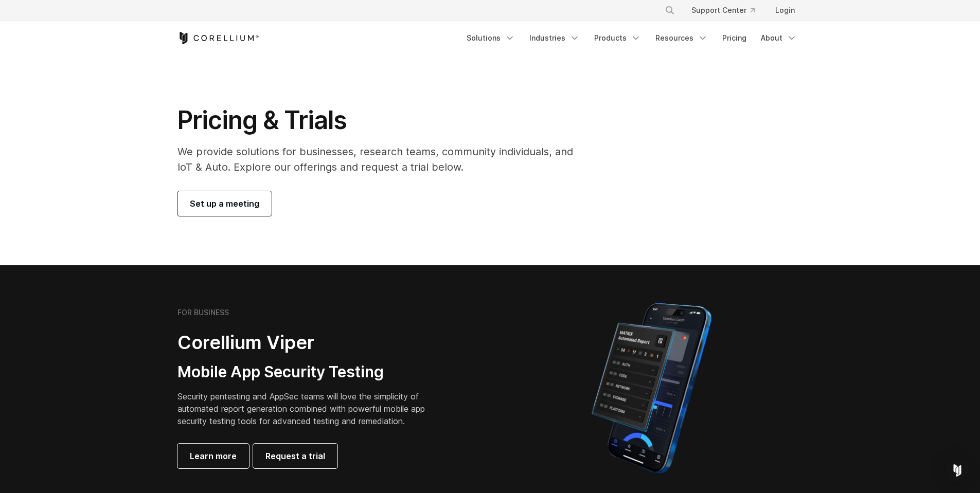 The height and width of the screenshot is (493, 980). I want to click on a: Learn more, so click(213, 456).